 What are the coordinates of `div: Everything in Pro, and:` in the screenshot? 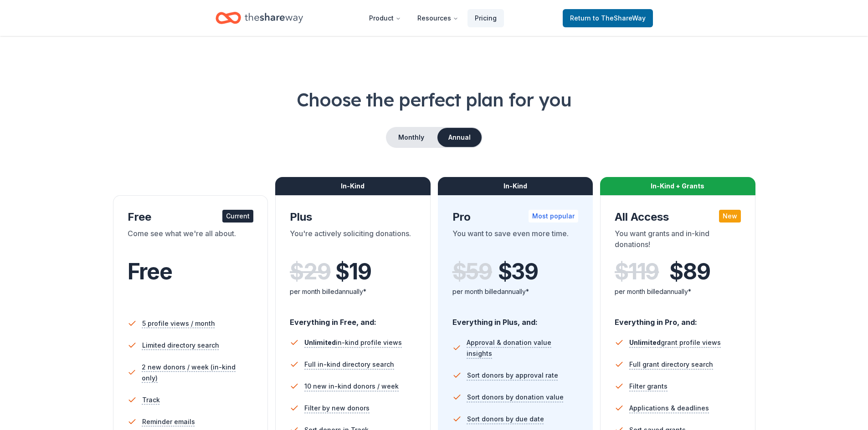 It's located at (677, 319).